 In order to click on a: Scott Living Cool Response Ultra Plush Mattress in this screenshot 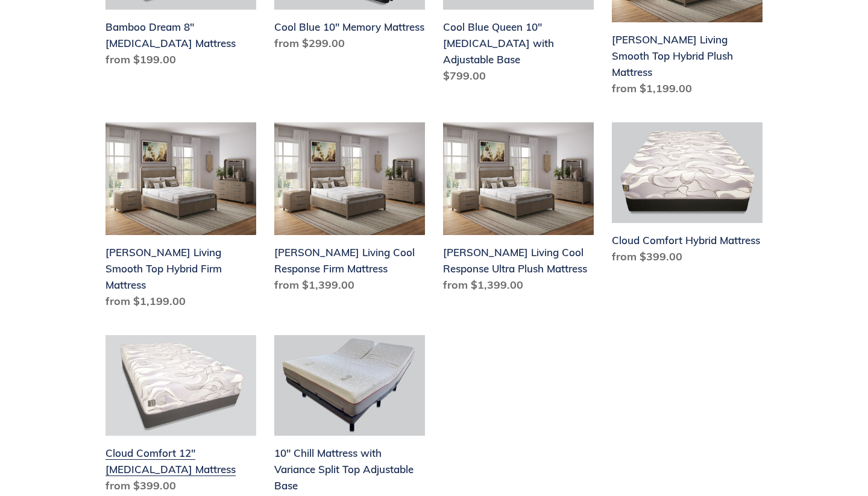, I will do `click(519, 210)`.